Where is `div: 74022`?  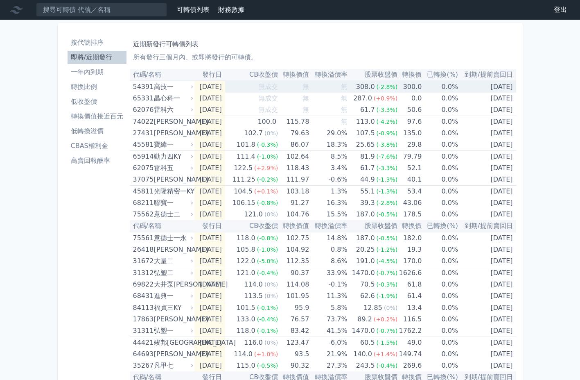 div: 74022 is located at coordinates (143, 122).